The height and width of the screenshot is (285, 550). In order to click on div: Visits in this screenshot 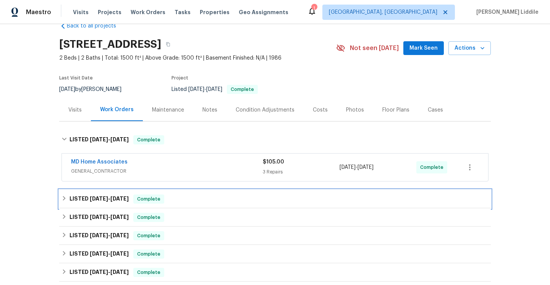, I will do `click(75, 110)`.